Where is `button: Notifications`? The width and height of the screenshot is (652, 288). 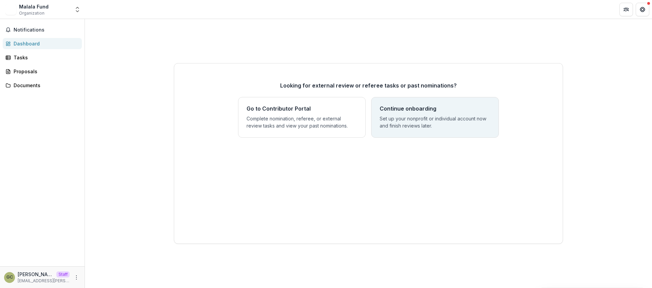
button: Notifications is located at coordinates (42, 30).